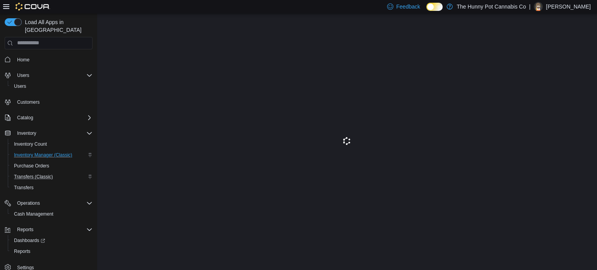  What do you see at coordinates (427, 11) in the screenshot?
I see `span: Dark Mode` at bounding box center [427, 11].